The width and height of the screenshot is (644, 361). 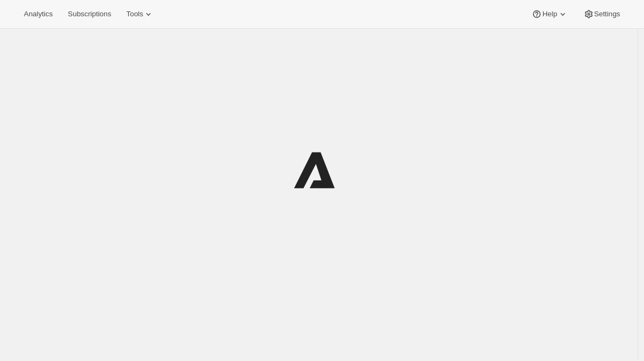 I want to click on button: Tools, so click(x=140, y=14).